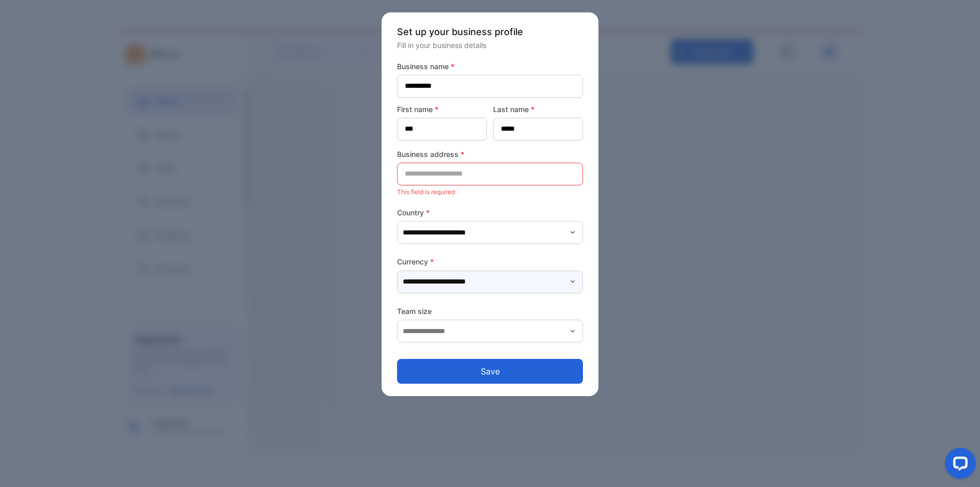 The height and width of the screenshot is (487, 980). What do you see at coordinates (490, 192) in the screenshot?
I see `p: This field is required` at bounding box center [490, 192].